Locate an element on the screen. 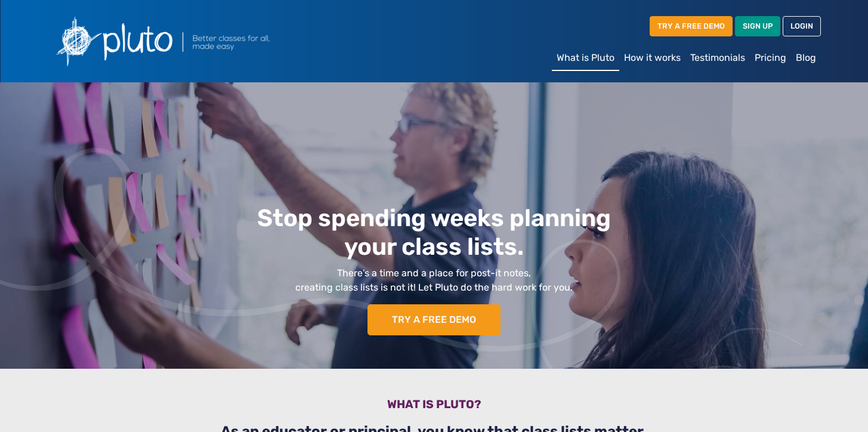 The height and width of the screenshot is (432, 868). a: Testimonials is located at coordinates (718, 58).